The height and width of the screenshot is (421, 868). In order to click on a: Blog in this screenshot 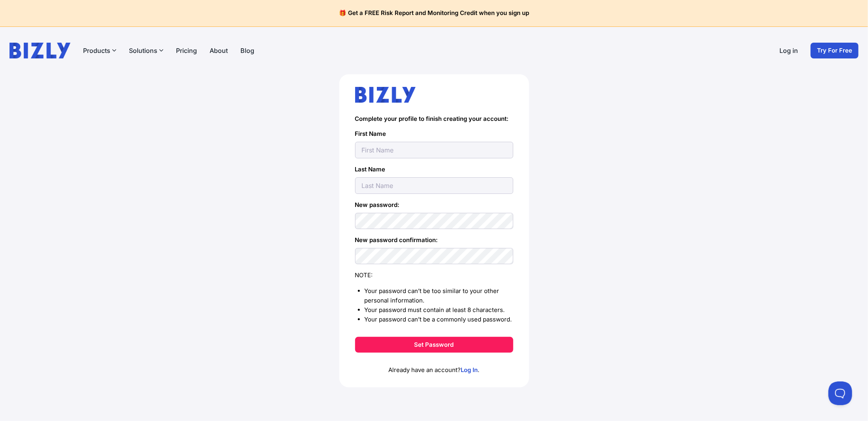, I will do `click(247, 50)`.